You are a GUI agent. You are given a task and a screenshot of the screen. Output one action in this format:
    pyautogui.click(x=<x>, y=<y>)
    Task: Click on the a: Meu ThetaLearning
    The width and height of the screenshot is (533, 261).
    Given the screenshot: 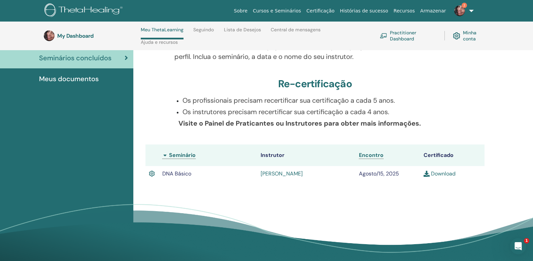 What is the action you would take?
    pyautogui.click(x=162, y=33)
    